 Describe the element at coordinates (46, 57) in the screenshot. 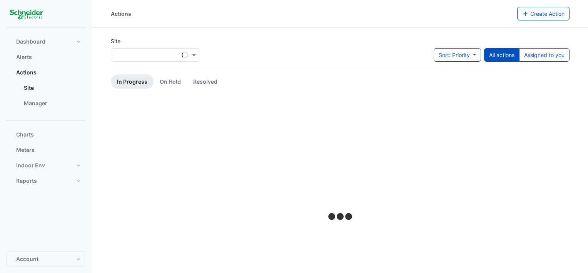

I see `button: Alerts` at that location.